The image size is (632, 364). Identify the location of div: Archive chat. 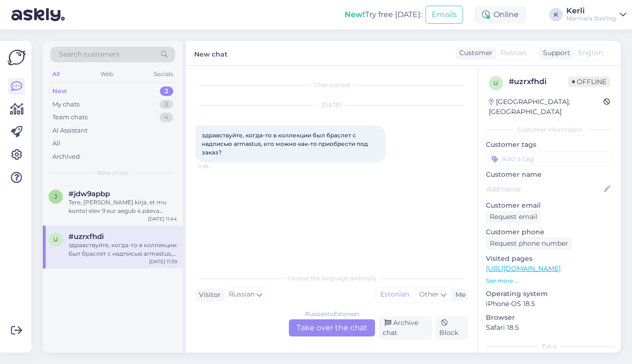
(405, 328).